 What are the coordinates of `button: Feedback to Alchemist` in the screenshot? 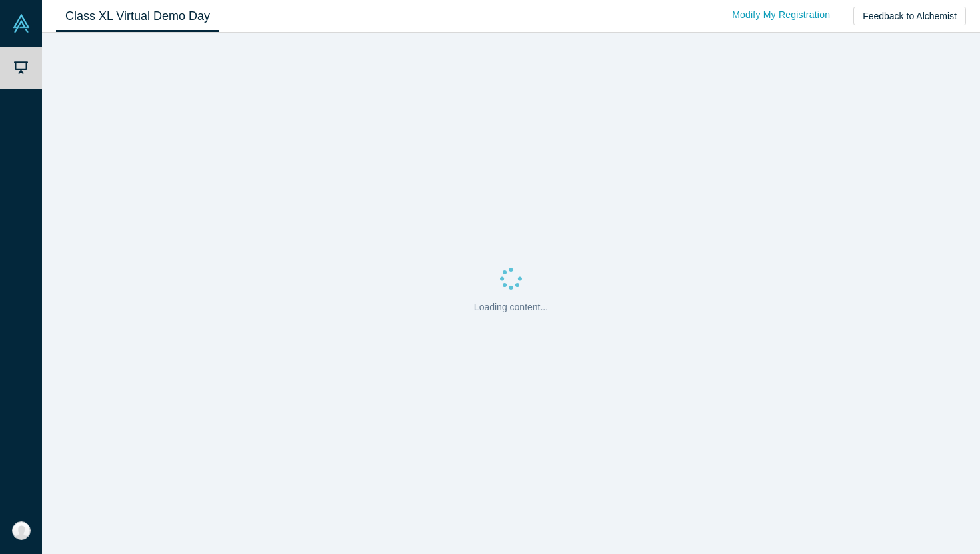 It's located at (909, 16).